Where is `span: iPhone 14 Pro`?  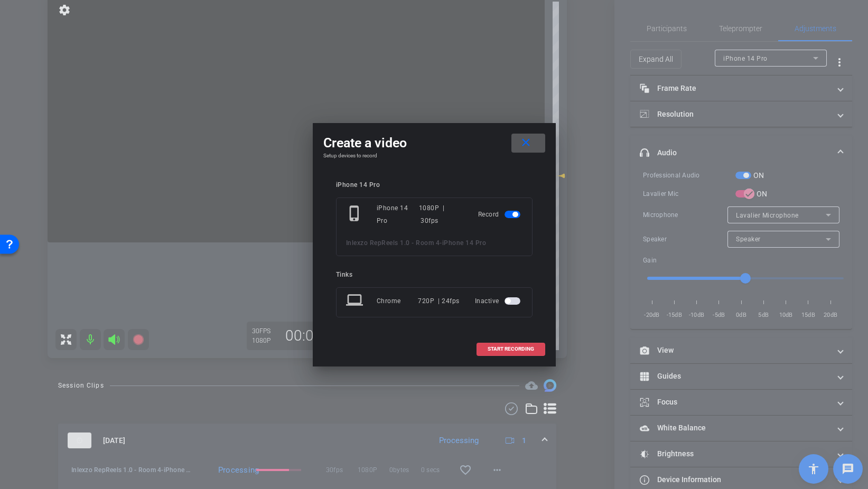
span: iPhone 14 Pro is located at coordinates (465, 243).